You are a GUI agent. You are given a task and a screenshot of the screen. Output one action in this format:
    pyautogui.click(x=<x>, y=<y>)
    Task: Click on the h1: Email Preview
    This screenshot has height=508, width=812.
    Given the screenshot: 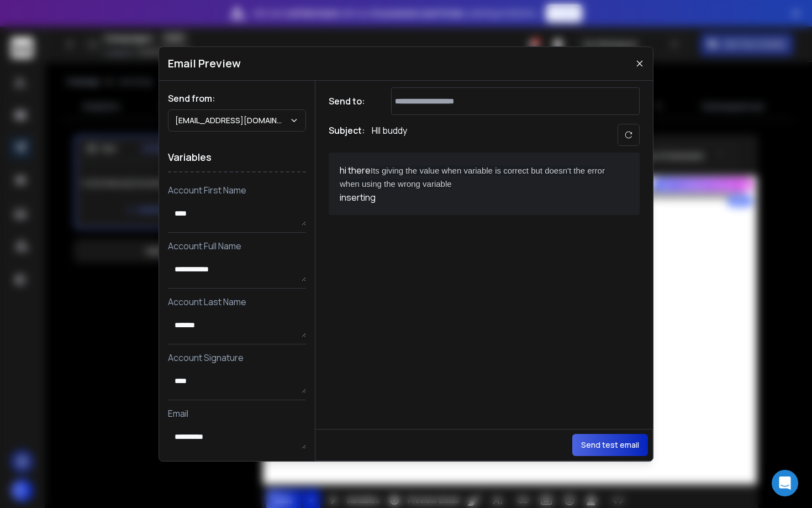 What is the action you would take?
    pyautogui.click(x=204, y=63)
    